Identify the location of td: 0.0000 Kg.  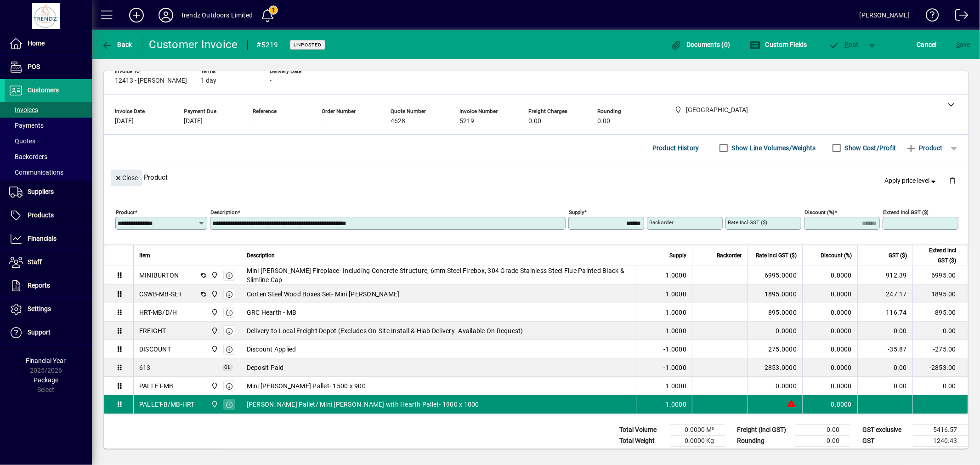
(697, 441).